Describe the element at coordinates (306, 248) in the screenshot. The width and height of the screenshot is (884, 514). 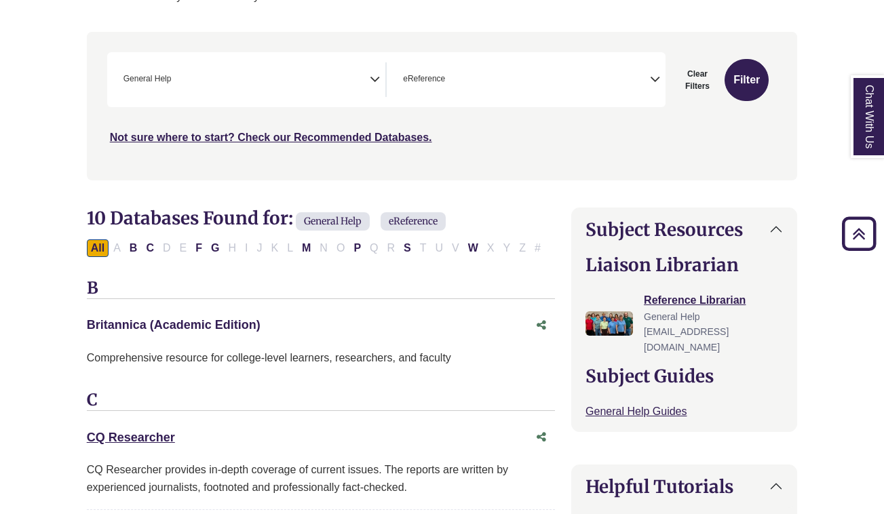
I see `button: Filter Results M` at that location.